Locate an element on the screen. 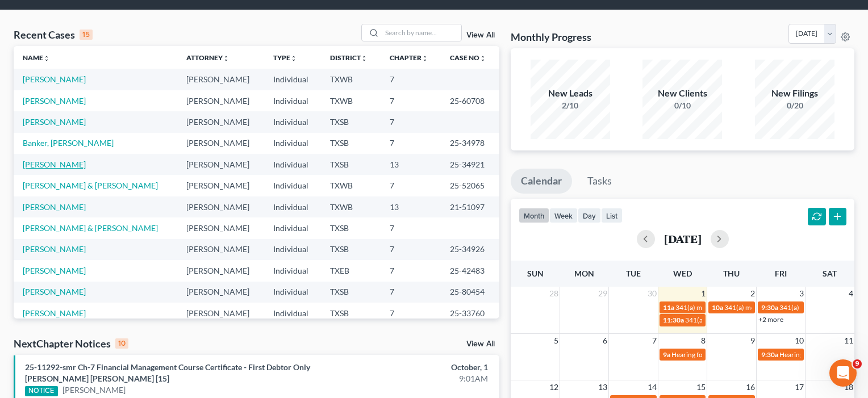  td: 25-52065 is located at coordinates (470, 185).